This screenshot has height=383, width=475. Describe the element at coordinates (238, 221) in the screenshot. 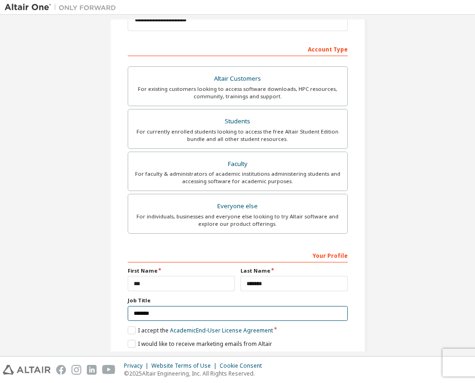

I see `div: For individuals, businesses and everyone else looking to try Altair software and explore our prod...` at that location.